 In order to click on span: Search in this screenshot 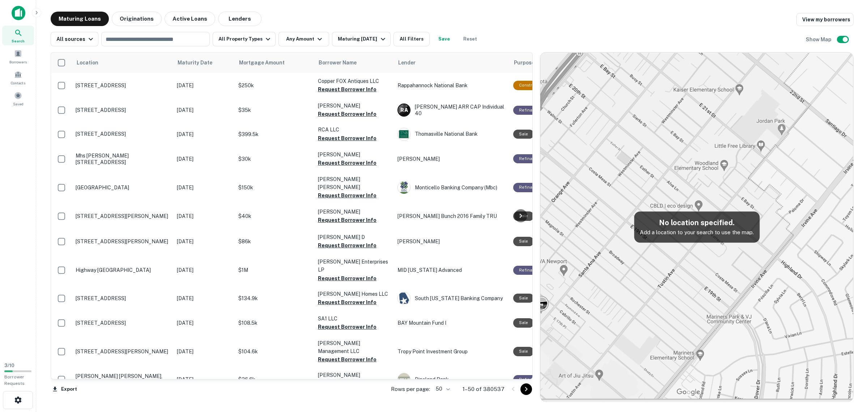, I will do `click(18, 41)`.